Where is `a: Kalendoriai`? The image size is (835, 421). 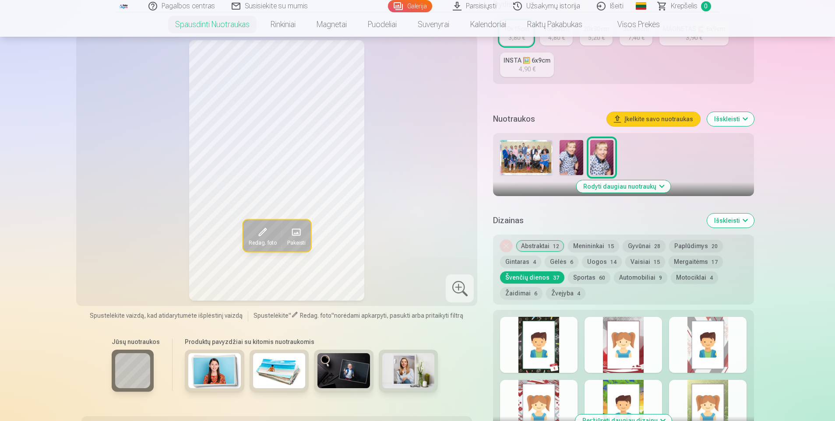 a: Kalendoriai is located at coordinates (488, 25).